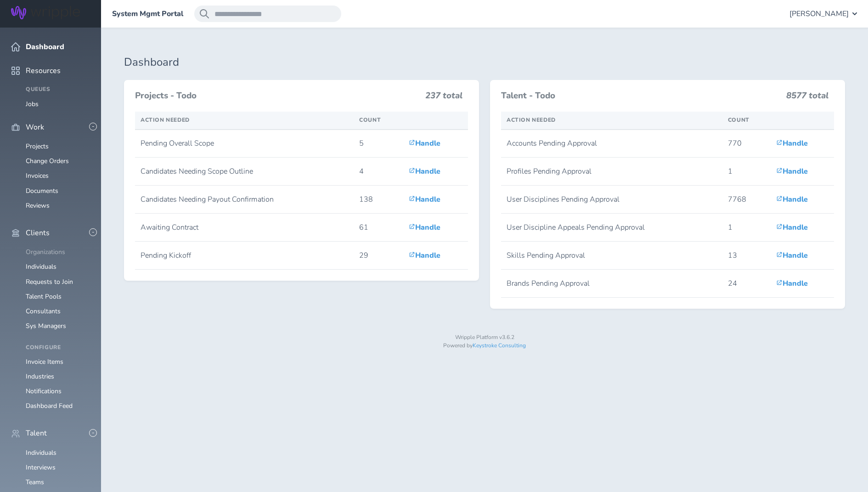  I want to click on h3: Projects - Todo, so click(277, 96).